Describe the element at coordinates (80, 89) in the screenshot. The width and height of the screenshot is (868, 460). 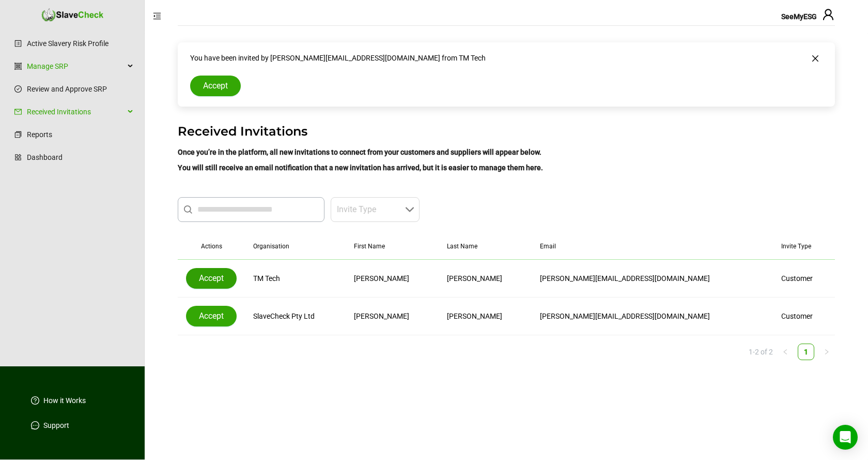
I see `a: Review and Approve SRP` at that location.